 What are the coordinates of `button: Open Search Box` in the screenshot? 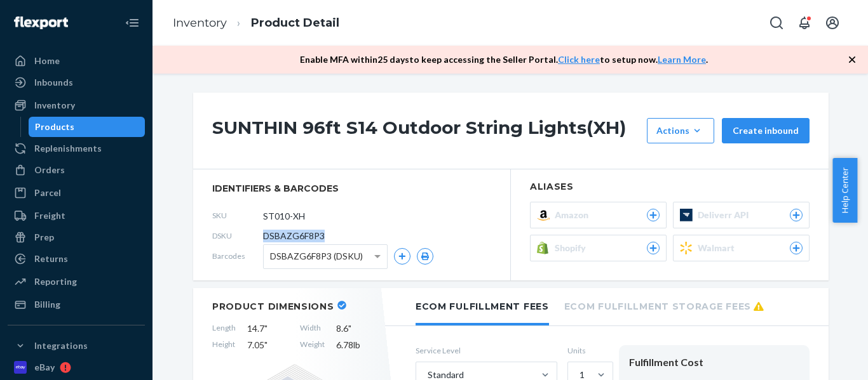 It's located at (776, 23).